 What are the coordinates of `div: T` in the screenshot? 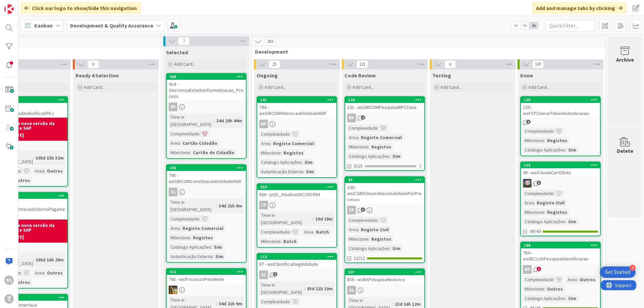 It's located at (10, 298).